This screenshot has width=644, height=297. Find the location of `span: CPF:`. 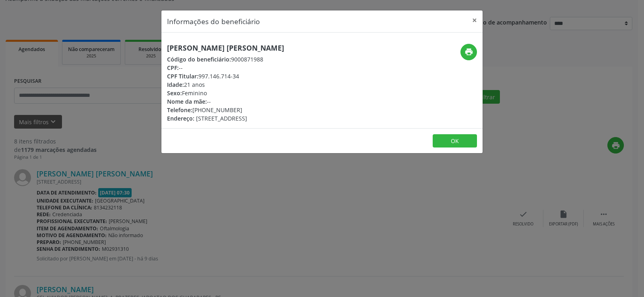

span: CPF: is located at coordinates (173, 67).